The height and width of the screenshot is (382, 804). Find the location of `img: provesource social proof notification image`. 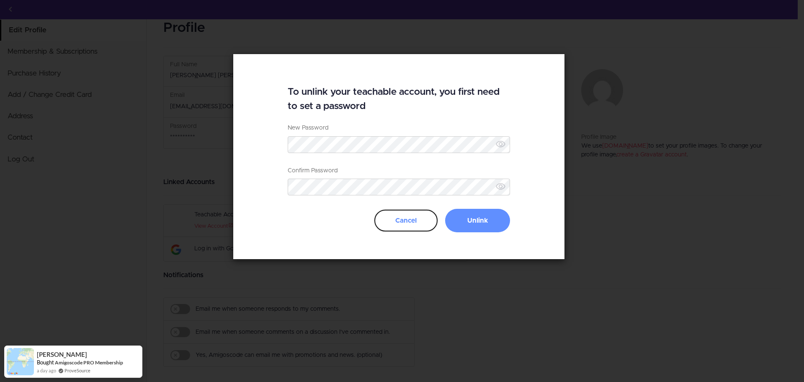

img: provesource social proof notification image is located at coordinates (20, 361).